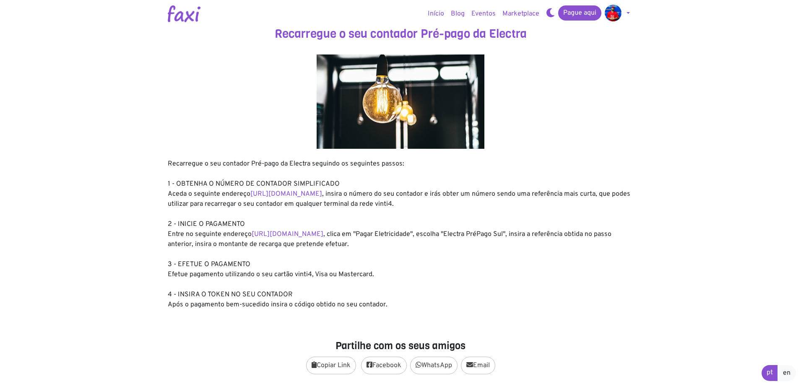  What do you see at coordinates (401, 34) in the screenshot?
I see `h3: Recarregue o seu contador Pré-pago da Electra` at bounding box center [401, 34].